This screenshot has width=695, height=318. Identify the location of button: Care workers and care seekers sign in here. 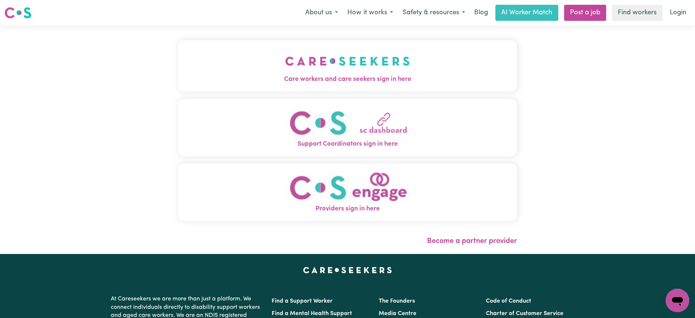
(347, 66).